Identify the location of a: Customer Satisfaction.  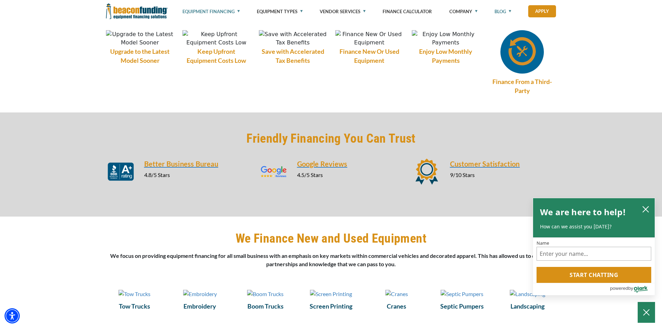
(503, 164).